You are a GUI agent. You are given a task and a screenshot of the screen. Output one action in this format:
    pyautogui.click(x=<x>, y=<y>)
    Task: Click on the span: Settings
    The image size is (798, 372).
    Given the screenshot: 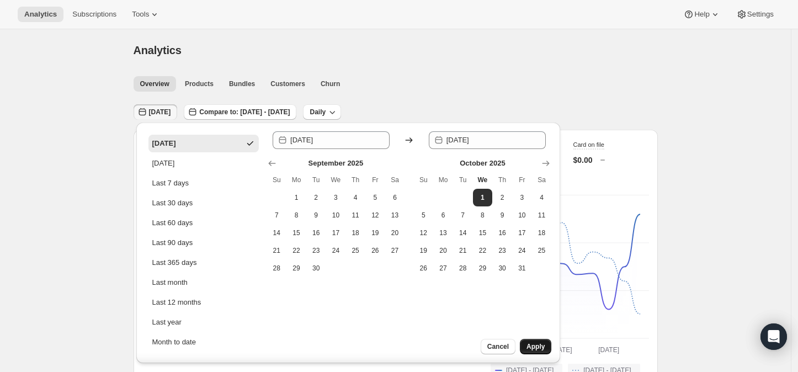 What is the action you would take?
    pyautogui.click(x=761, y=14)
    